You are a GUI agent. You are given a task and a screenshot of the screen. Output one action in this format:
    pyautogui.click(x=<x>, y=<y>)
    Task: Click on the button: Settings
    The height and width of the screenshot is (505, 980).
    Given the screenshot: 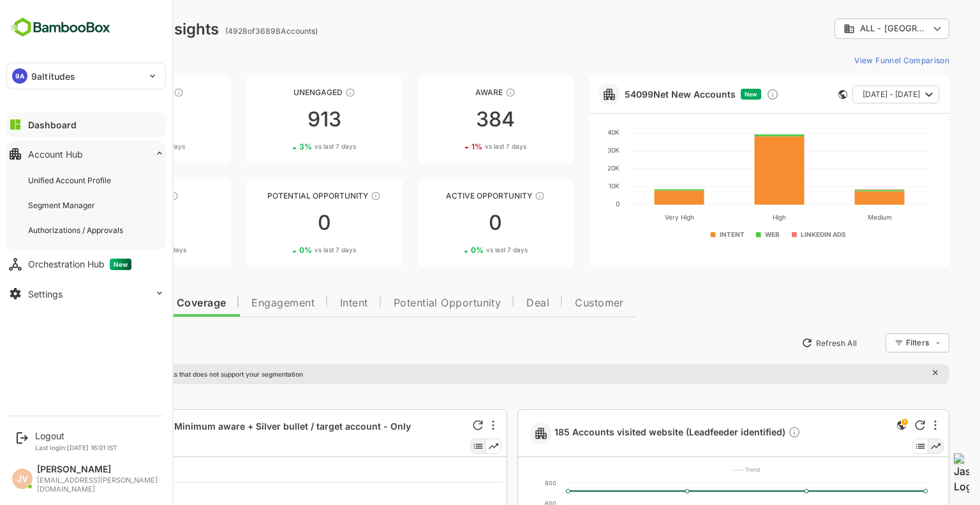 What is the action you would take?
    pyautogui.click(x=86, y=293)
    